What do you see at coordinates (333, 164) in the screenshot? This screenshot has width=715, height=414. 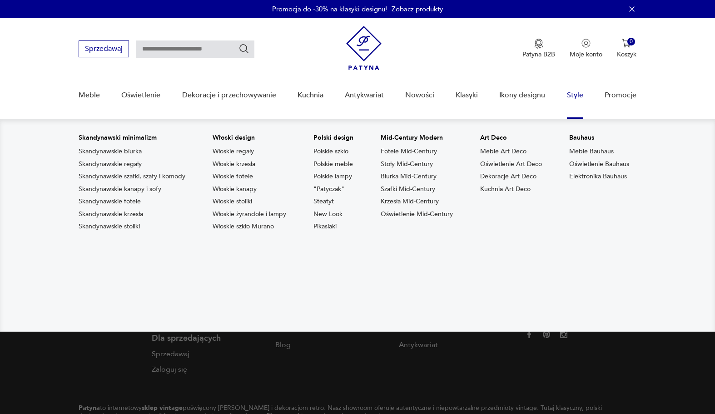 I see `a: Polskie meble` at bounding box center [333, 164].